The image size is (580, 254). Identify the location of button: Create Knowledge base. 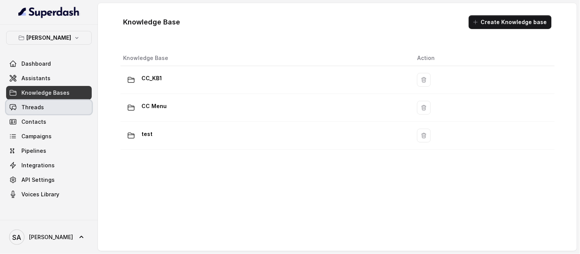
(510, 22).